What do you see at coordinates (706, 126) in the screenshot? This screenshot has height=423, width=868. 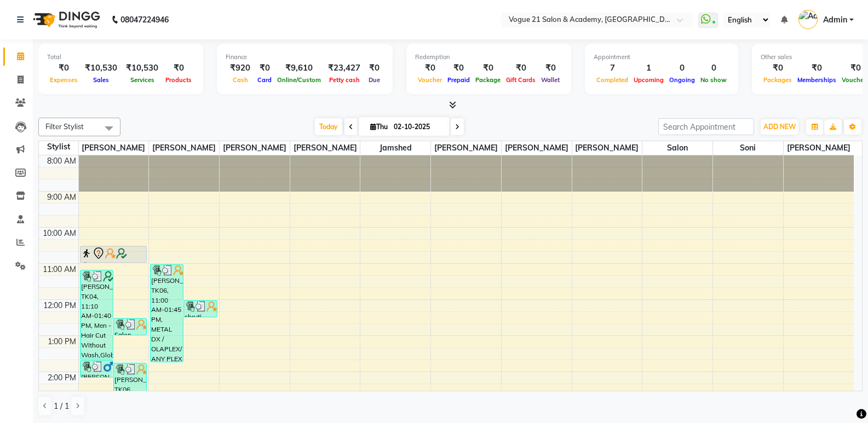 I see `input: Search Appointment` at bounding box center [706, 126].